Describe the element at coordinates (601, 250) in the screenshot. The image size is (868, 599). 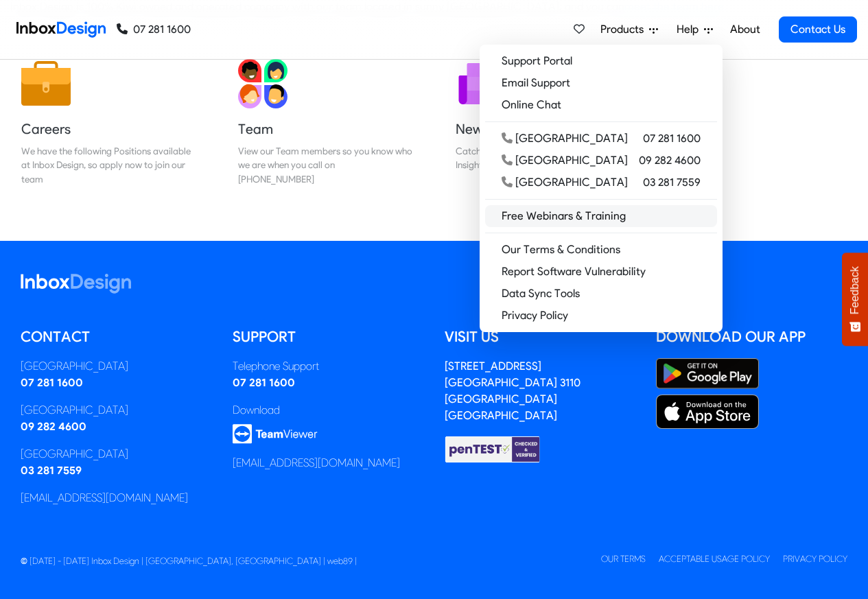
I see `a: Our Terms & Conditions` at that location.